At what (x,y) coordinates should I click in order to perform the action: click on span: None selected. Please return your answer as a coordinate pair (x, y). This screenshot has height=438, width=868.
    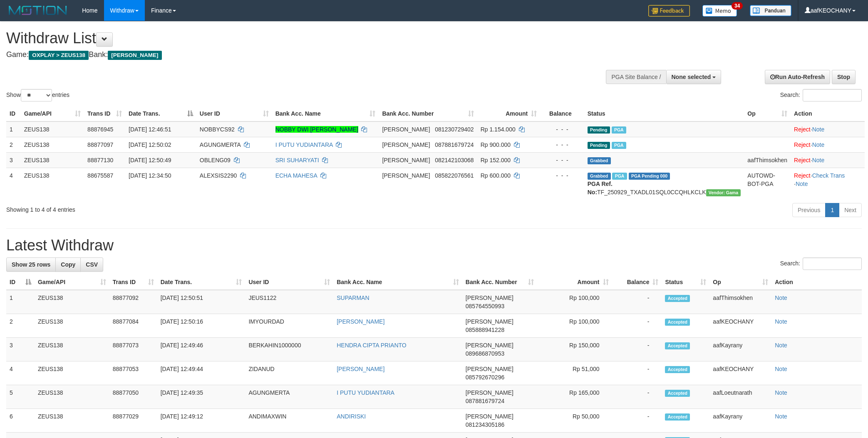
    Looking at the image, I should click on (691, 77).